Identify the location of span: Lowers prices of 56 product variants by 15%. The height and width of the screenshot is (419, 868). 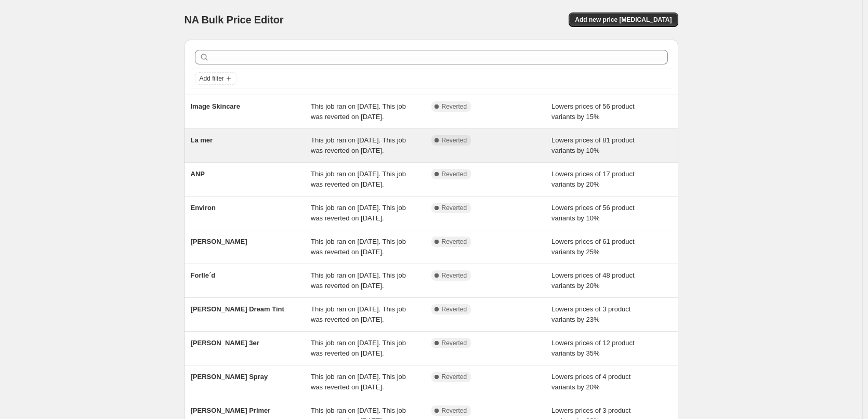
(593, 111).